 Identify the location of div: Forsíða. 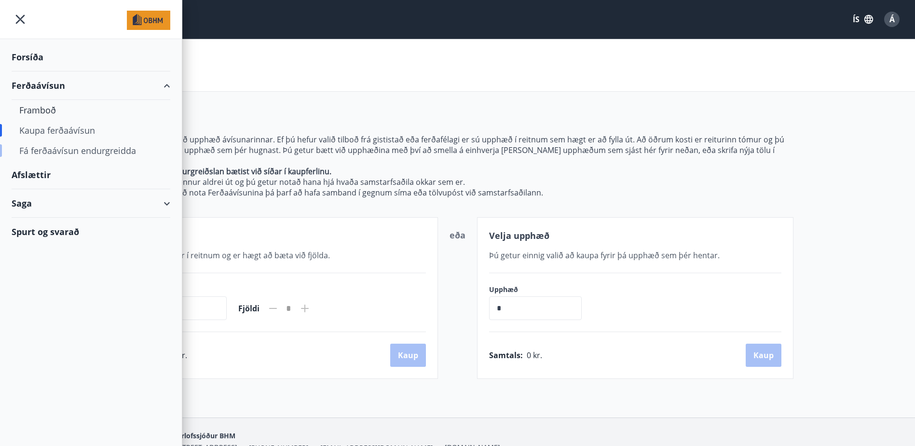
(91, 57).